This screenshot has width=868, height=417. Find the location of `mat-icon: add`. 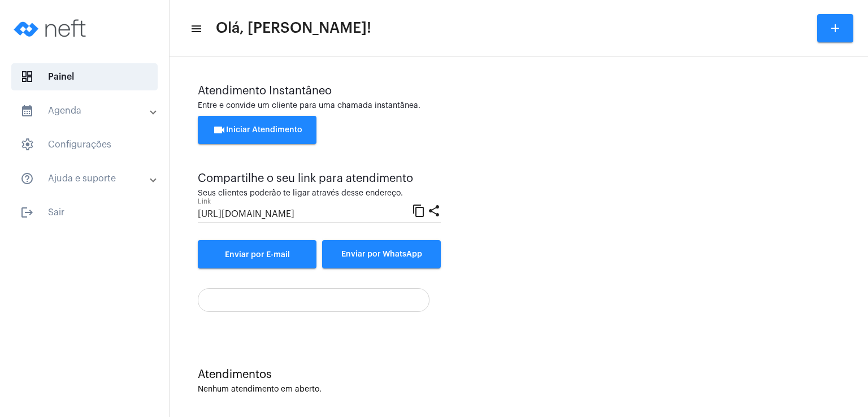

mat-icon: add is located at coordinates (836, 28).